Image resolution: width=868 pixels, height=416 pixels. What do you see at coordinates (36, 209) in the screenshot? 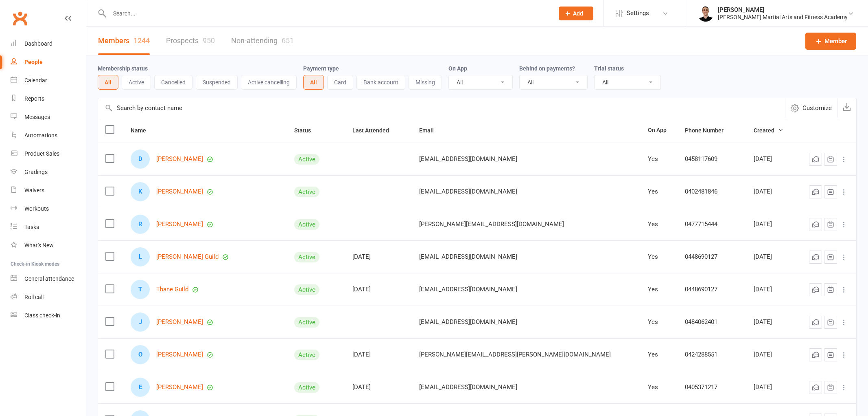
I see `div: Workouts` at bounding box center [36, 209].